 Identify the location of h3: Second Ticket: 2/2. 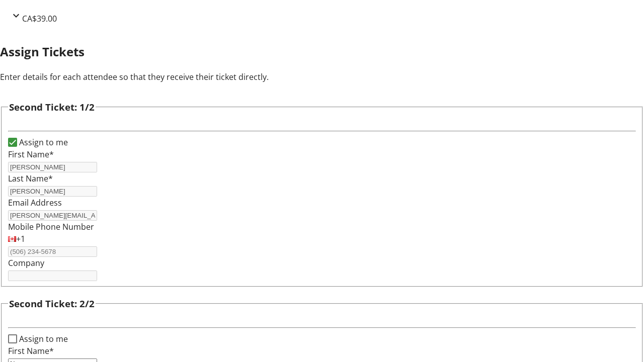
(52, 304).